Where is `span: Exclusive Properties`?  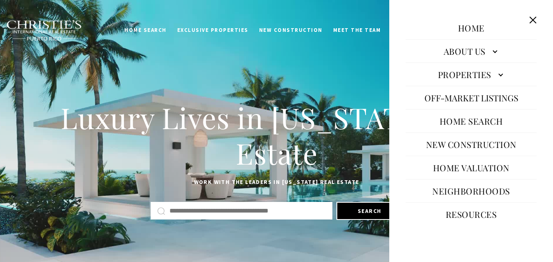 span: Exclusive Properties is located at coordinates (213, 30).